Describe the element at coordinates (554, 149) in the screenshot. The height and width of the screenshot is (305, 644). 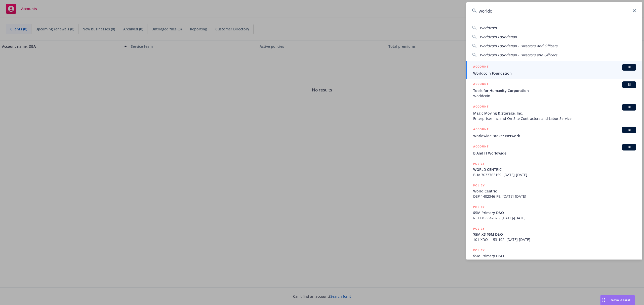
I see `a: ACCOUNTBIB And H Worldwide` at that location.